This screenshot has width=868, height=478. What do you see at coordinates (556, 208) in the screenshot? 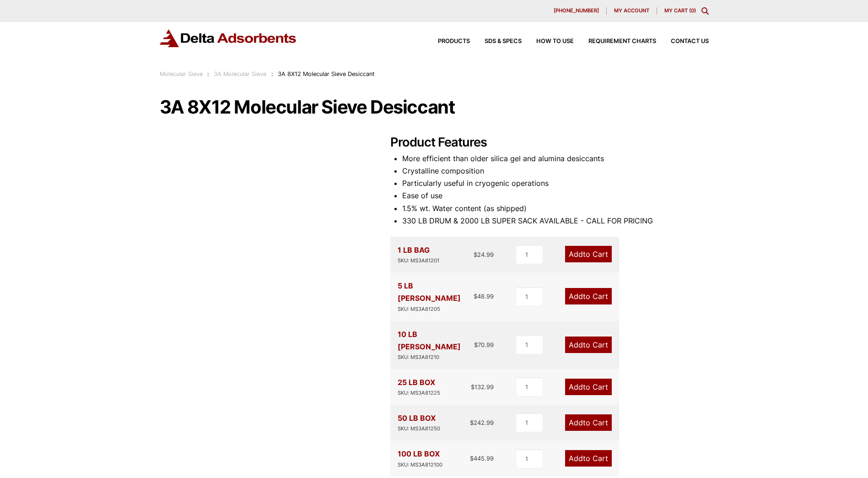
I see `li: 1.5% wt. Water content (as shipped)` at bounding box center [556, 208].